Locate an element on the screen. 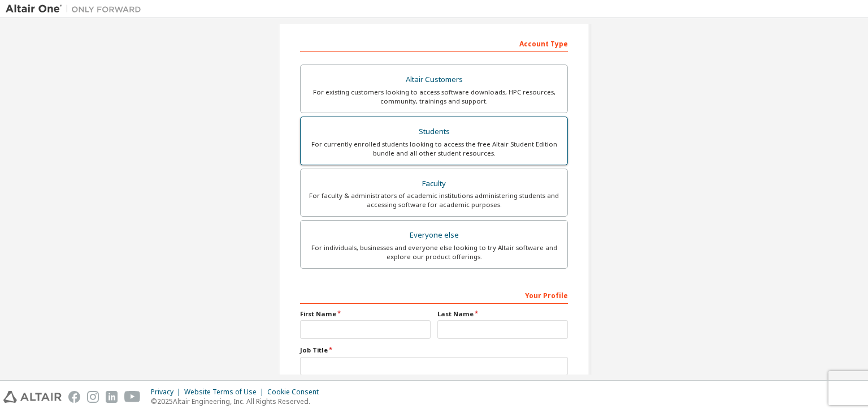 The image size is (868, 413). img: instagram.svg is located at coordinates (93, 396).